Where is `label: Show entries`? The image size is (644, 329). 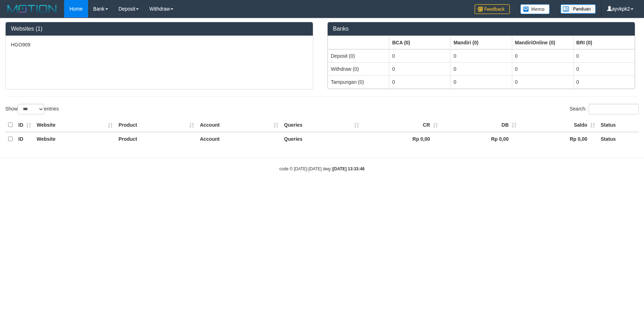 label: Show entries is located at coordinates (32, 109).